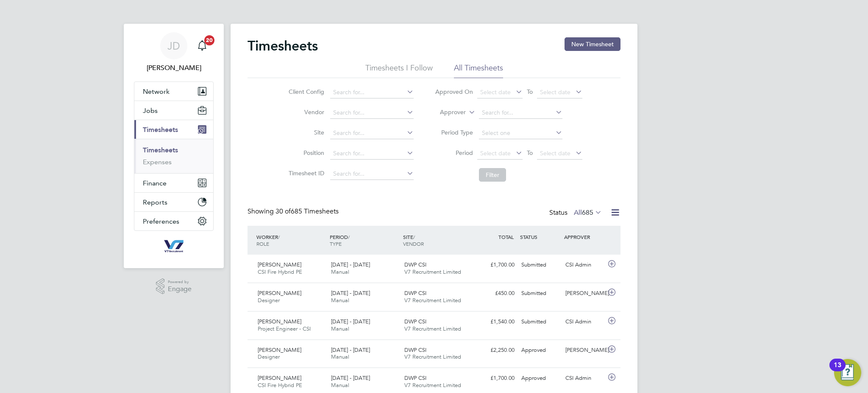  Describe the element at coordinates (174, 246) in the screenshot. I see `img: v7recruitment-logo-retina.png` at that location.